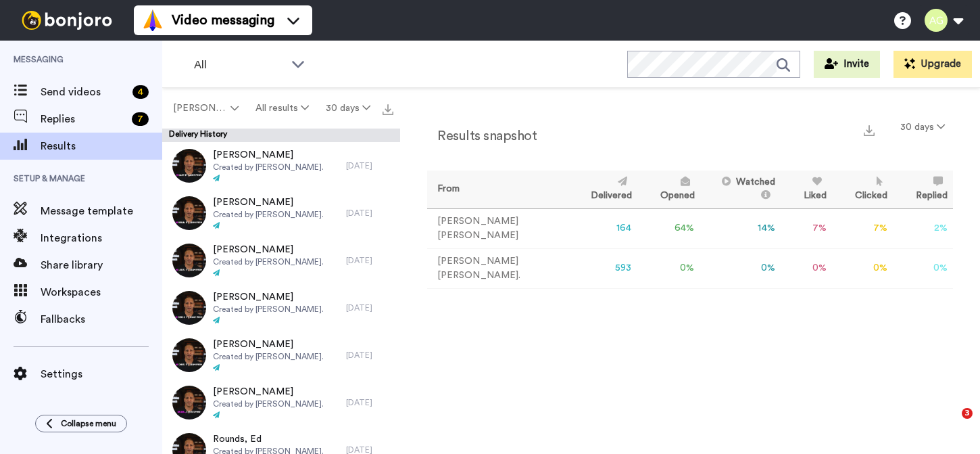 Image resolution: width=980 pixels, height=454 pixels. Describe the element at coordinates (740, 190) in the screenshot. I see `th: Watched` at that location.